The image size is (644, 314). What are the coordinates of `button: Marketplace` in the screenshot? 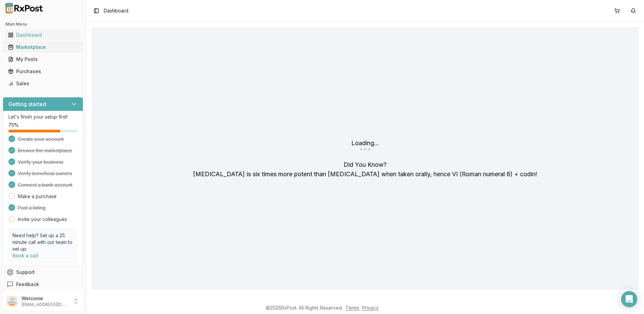 It's located at (43, 47).